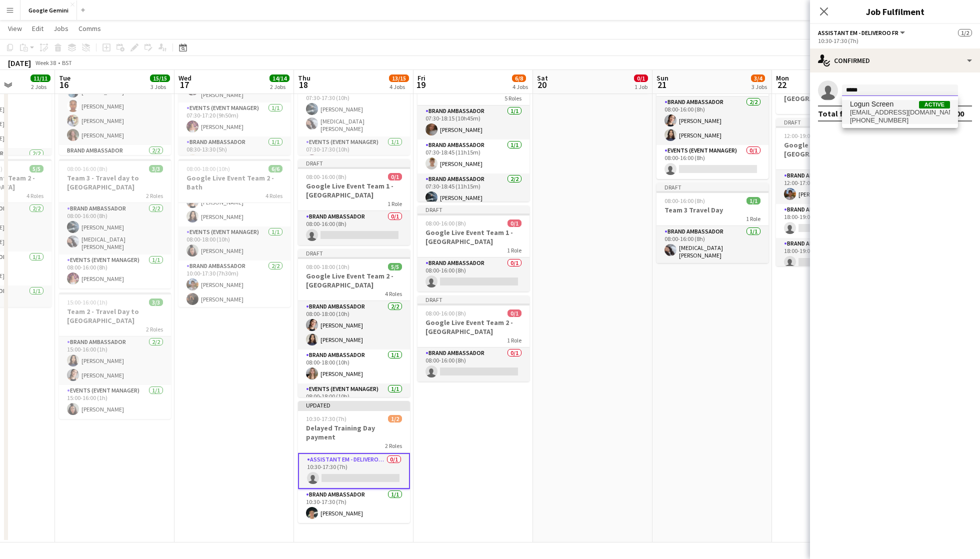  Describe the element at coordinates (40, 87) in the screenshot. I see `div: 2 Jobs` at that location.